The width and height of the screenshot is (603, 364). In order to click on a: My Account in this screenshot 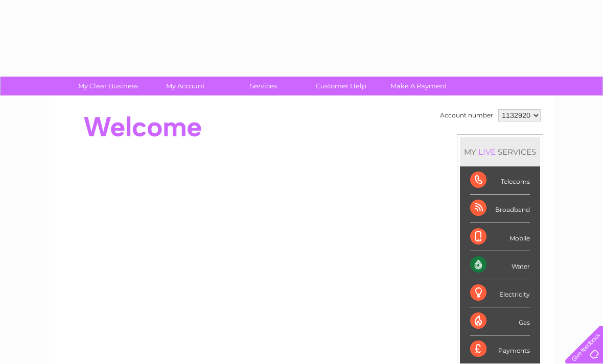, I will do `click(185, 86)`.